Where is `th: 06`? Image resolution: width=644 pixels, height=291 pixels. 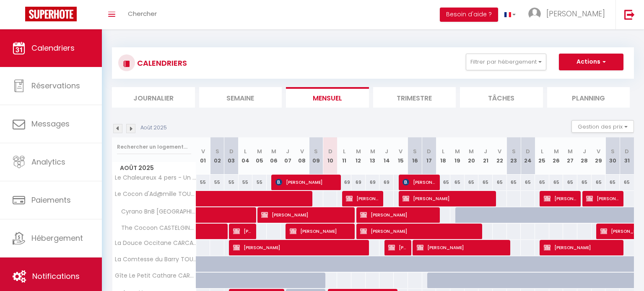
th: 06 is located at coordinates (273, 156).